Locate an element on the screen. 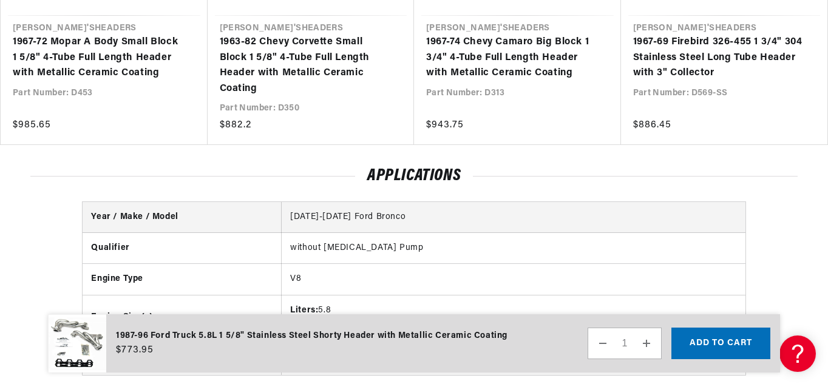  th: Engine Size(s) is located at coordinates (181, 317).